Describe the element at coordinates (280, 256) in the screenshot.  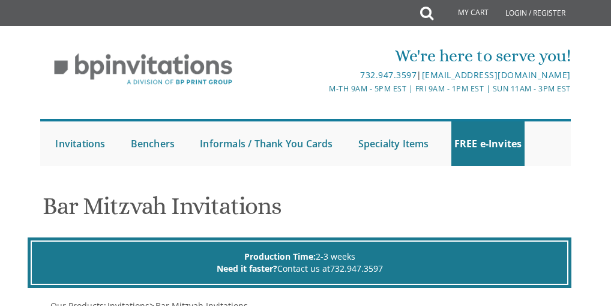
I see `span: Production Time:` at that location.